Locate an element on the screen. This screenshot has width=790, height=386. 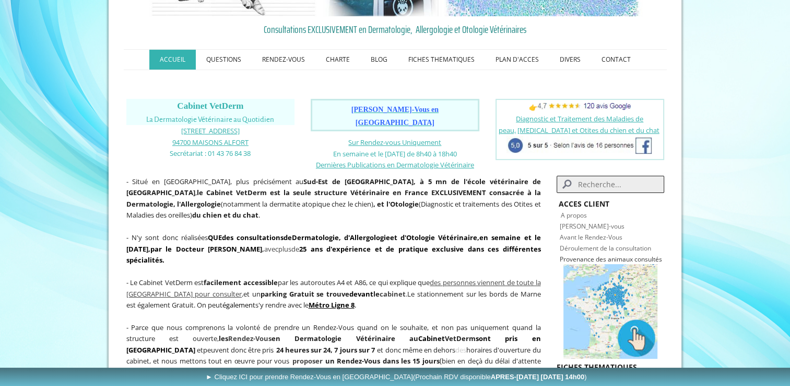
span: devant is located at coordinates (362, 294).